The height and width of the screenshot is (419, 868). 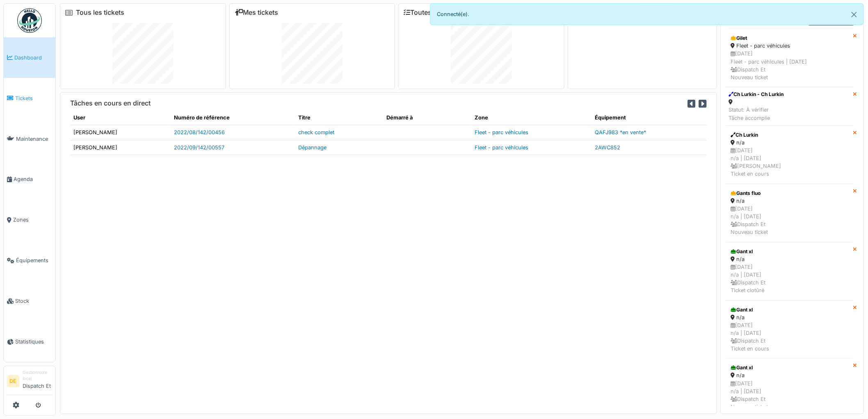 What do you see at coordinates (34, 139) in the screenshot?
I see `span: Maintenance` at bounding box center [34, 139].